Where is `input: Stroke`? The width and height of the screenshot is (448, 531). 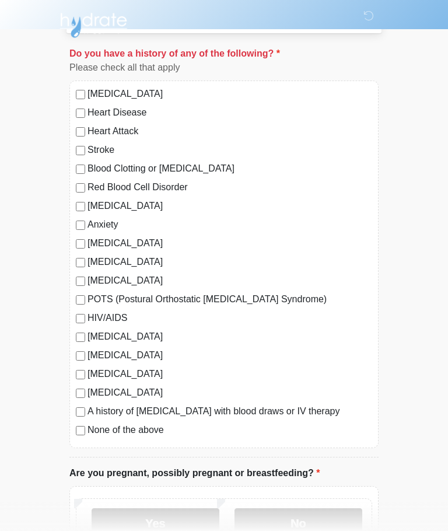 input: Stroke is located at coordinates (81, 151).